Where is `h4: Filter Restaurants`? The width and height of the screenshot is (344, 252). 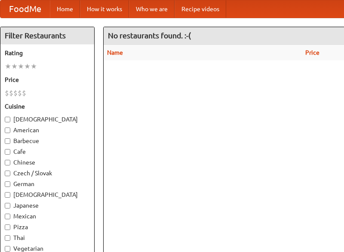
h4: Filter Restaurants is located at coordinates (47, 36).